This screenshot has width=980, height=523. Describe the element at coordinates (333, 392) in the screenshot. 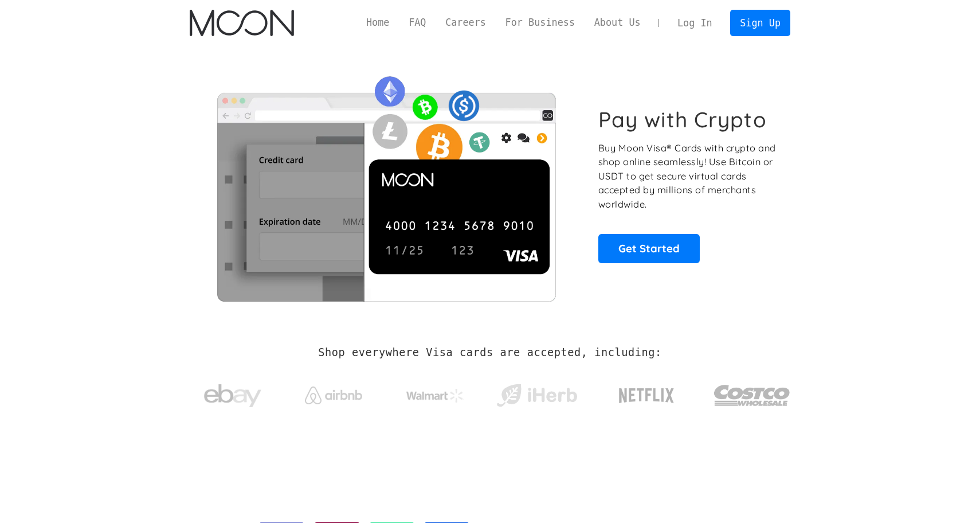

I see `a: Airbnb` at that location.